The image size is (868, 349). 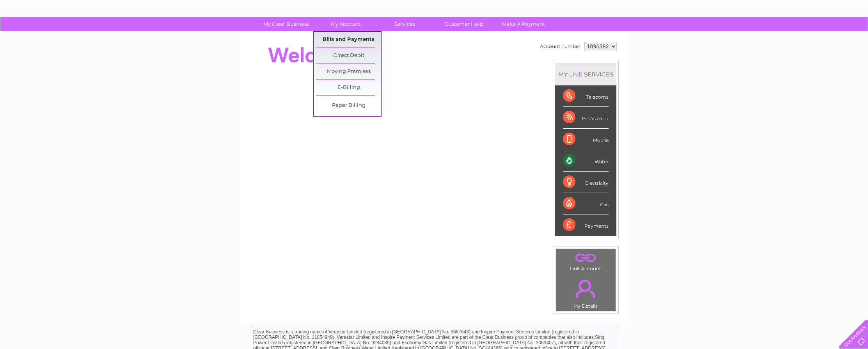 I want to click on div: Broadband, so click(x=586, y=117).